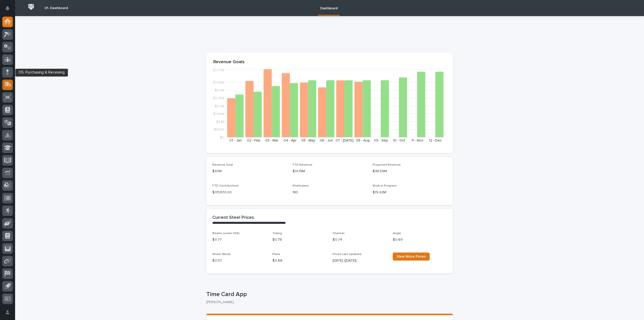 This screenshot has height=320, width=644. I want to click on tspan: $3.3M, so click(219, 90).